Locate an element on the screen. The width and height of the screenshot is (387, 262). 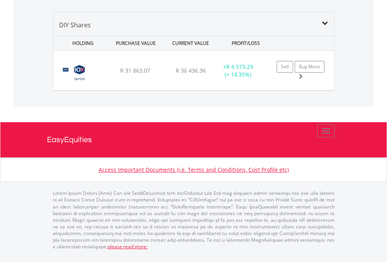
p: Lorem Ipsum Dolors (Ame) Con a/e SeddOeiusmod tem InciDiduntut Lab Etd mag aliquaen admin veniamq... is located at coordinates (194, 220).